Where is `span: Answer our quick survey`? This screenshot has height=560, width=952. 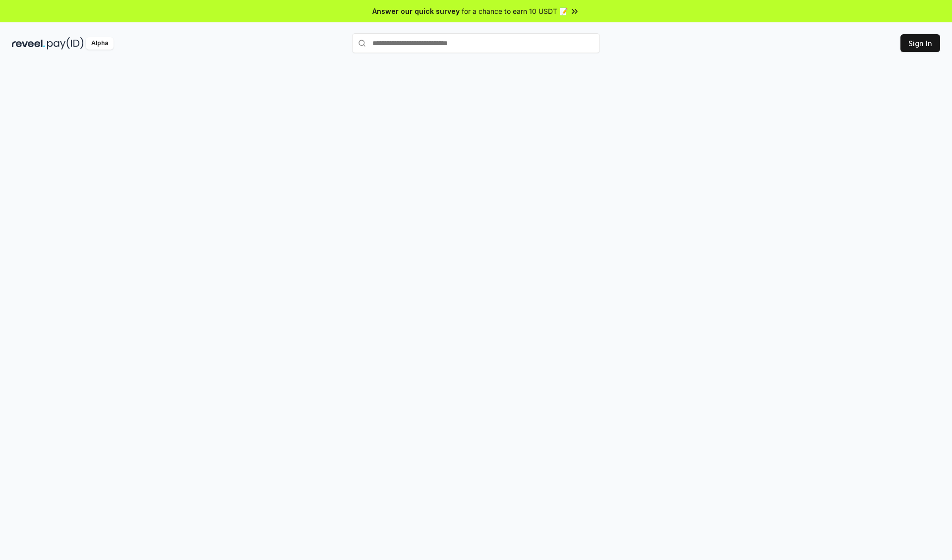 span: Answer our quick survey is located at coordinates (416, 11).